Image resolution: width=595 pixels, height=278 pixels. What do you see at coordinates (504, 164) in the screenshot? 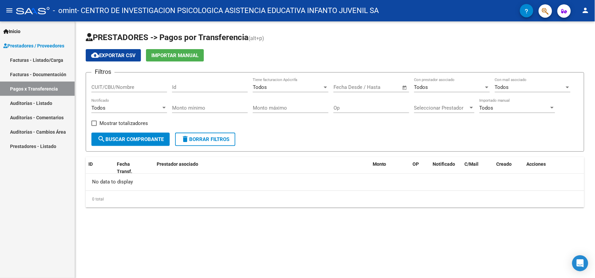
I see `span: Creado` at bounding box center [504, 164].